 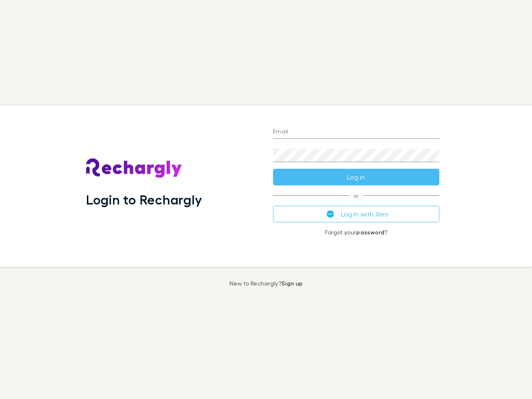 I want to click on img: Xero's logo, so click(x=330, y=214).